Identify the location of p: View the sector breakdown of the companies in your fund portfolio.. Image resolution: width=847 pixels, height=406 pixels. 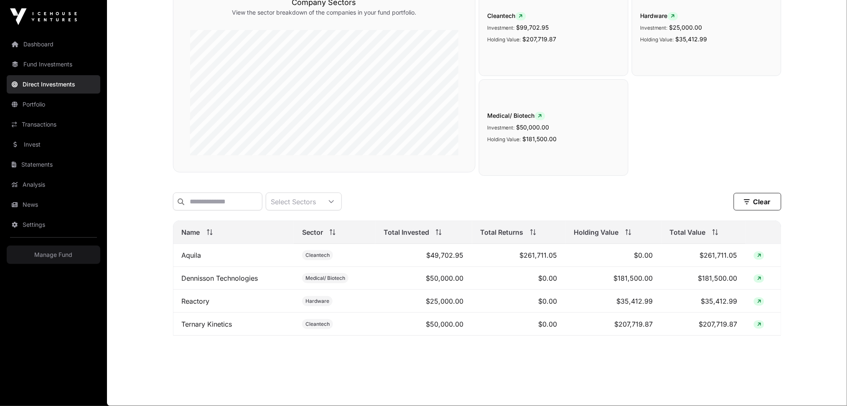
(324, 13).